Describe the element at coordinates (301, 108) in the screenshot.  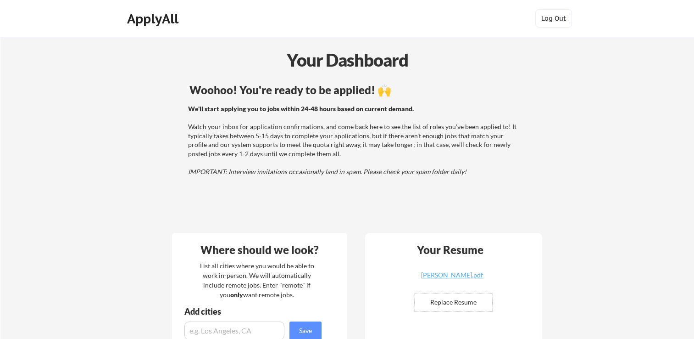
I see `strong: We'll start applying you to jobs within 24-48 hours based on current demand.` at that location.